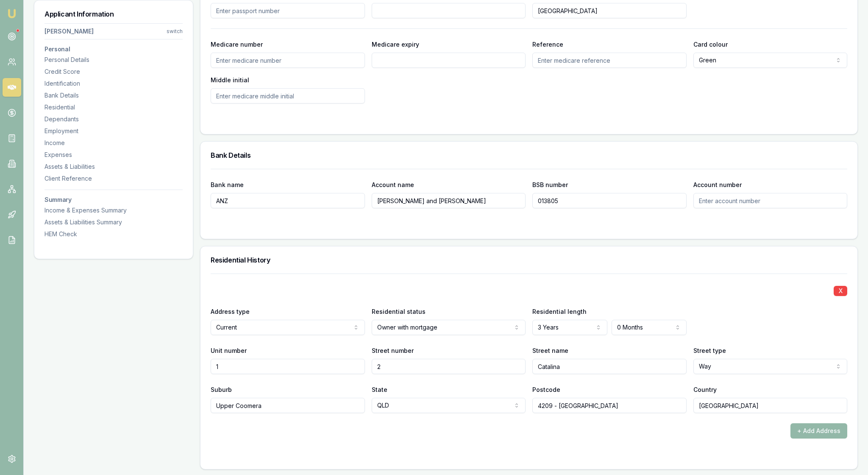  Describe the element at coordinates (393, 184) in the screenshot. I see `label: Account name` at that location.